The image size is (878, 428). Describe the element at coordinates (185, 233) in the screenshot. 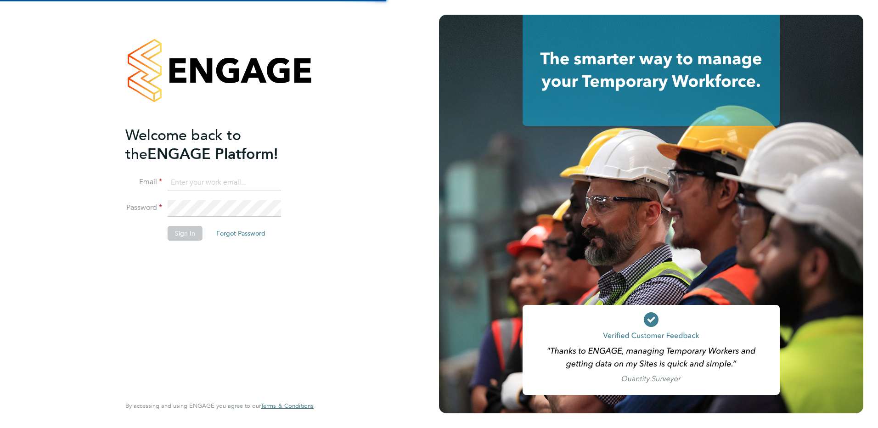

I see `button: Sign In` at that location.